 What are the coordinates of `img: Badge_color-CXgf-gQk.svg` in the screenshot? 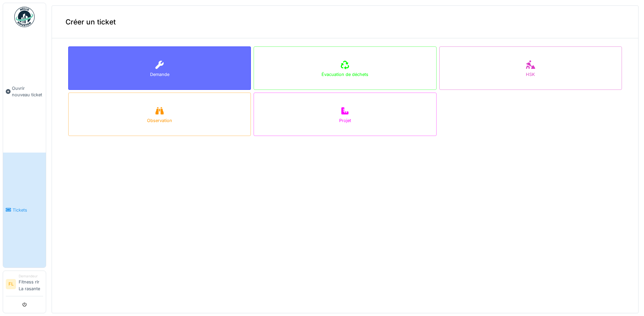 It's located at (24, 17).